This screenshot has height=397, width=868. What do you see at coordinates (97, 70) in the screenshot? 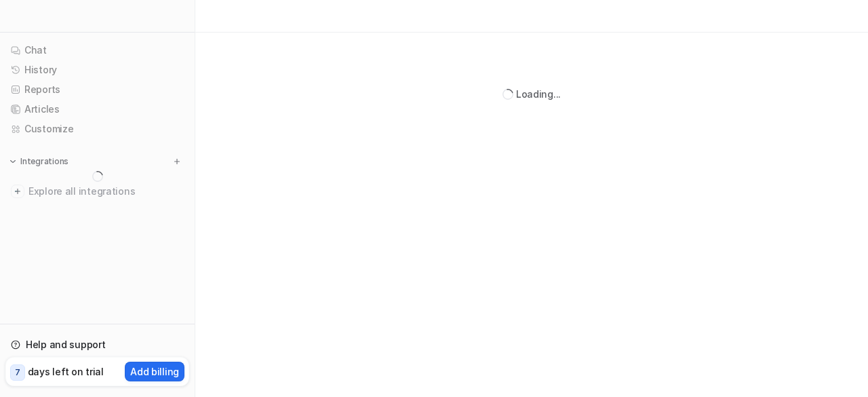
I see `a: History` at bounding box center [97, 70].